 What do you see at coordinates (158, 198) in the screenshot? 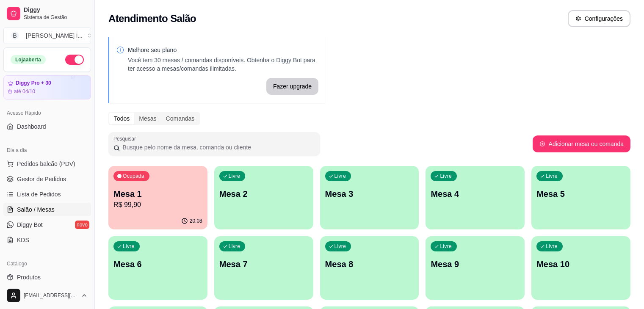
I see `button: OcupadaMesa 1R$ 99,9020:08` at bounding box center [158, 198].